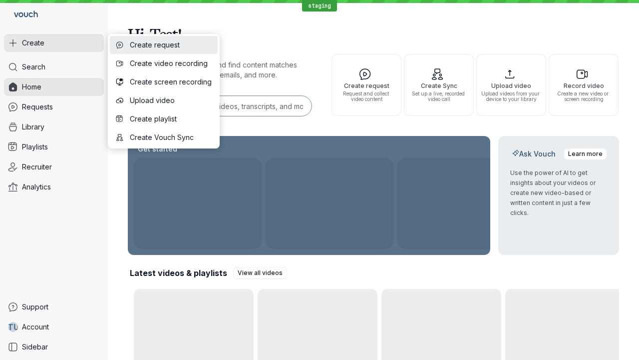  I want to click on span: Create, so click(33, 43).